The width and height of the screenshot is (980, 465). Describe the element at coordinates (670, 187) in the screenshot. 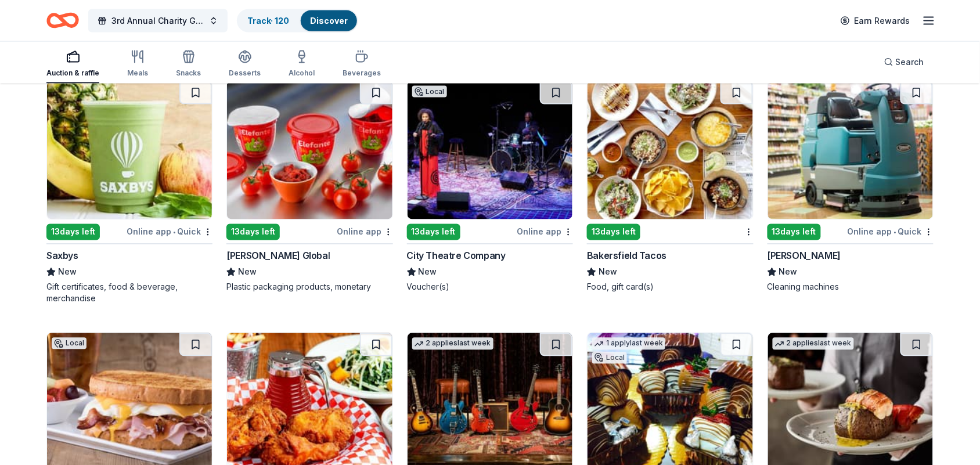

I see `a: Image for Bakersfield Tacos13days leftBakersfield TacosNewFood, gift card(s)` at that location.